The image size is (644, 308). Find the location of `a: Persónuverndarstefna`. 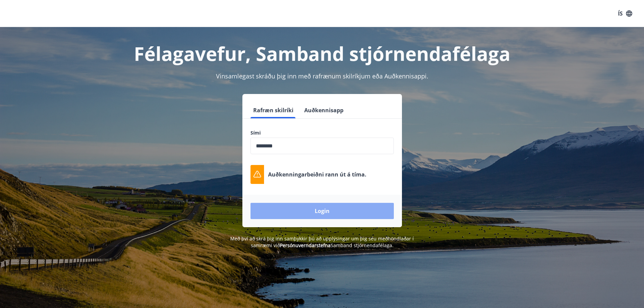

a: Persónuverndarstefna is located at coordinates (305, 245).